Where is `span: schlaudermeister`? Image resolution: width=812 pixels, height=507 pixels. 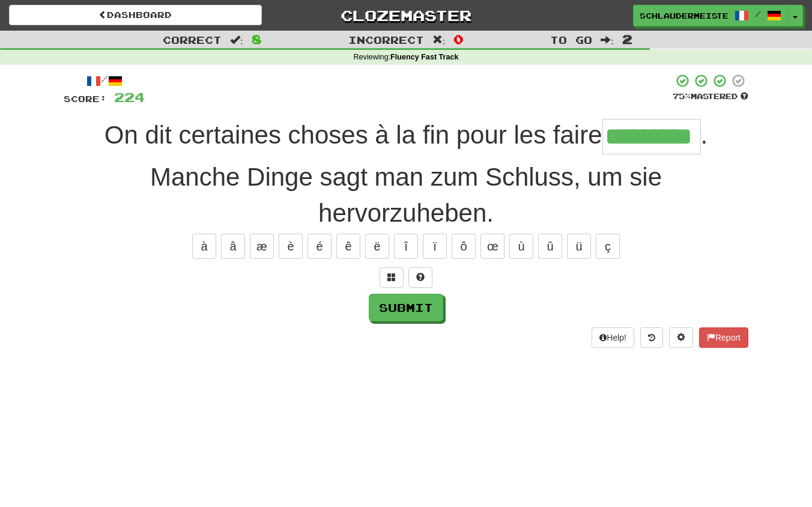 span: schlaudermeister is located at coordinates (684, 16).